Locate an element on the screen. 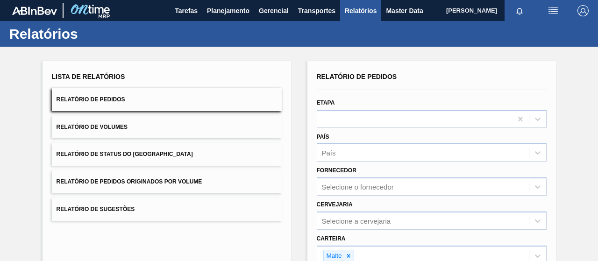  button: Relatório de Sugestões is located at coordinates (167, 209).